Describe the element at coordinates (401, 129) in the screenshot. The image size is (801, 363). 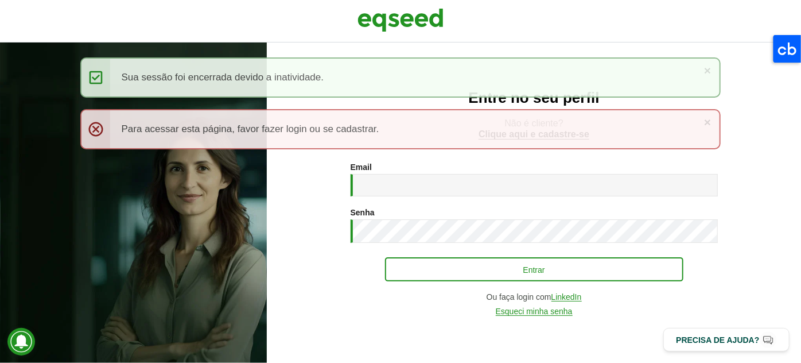
I see `div: Para acessar esta página, favor fazer login ou se cadastrar.` at that location.